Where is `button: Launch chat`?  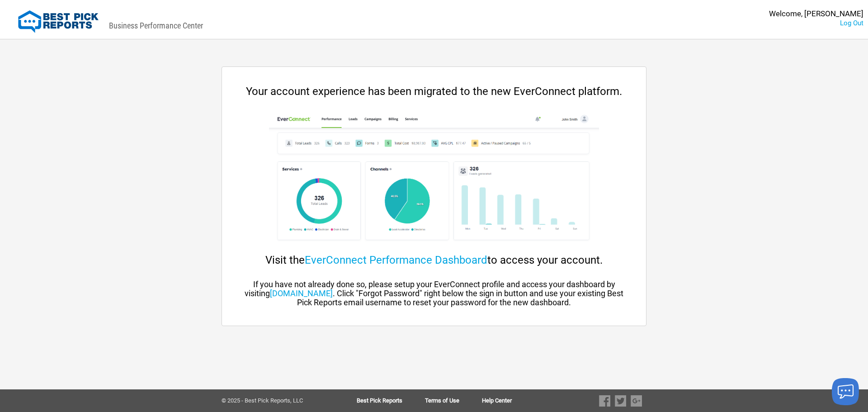 button: Launch chat is located at coordinates (846, 391).